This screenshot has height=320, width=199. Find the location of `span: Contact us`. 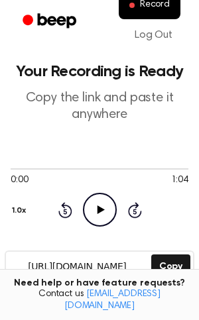

span: Contact us is located at coordinates (99, 300).